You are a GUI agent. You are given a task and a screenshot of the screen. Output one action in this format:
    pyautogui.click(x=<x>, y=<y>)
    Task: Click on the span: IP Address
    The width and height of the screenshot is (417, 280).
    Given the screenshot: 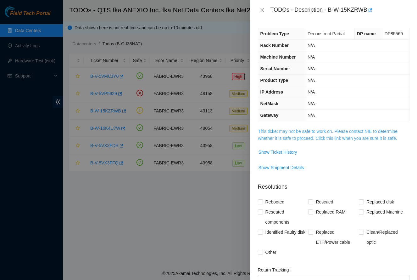 What is the action you would take?
    pyautogui.click(x=272, y=92)
    